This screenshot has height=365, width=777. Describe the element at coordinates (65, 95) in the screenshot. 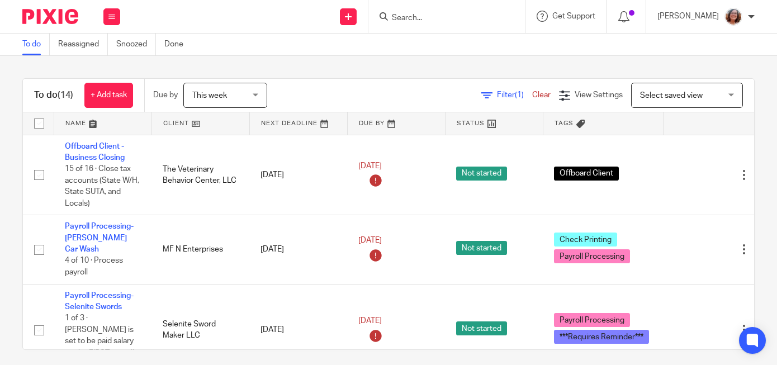

I see `span: (14)` at that location.